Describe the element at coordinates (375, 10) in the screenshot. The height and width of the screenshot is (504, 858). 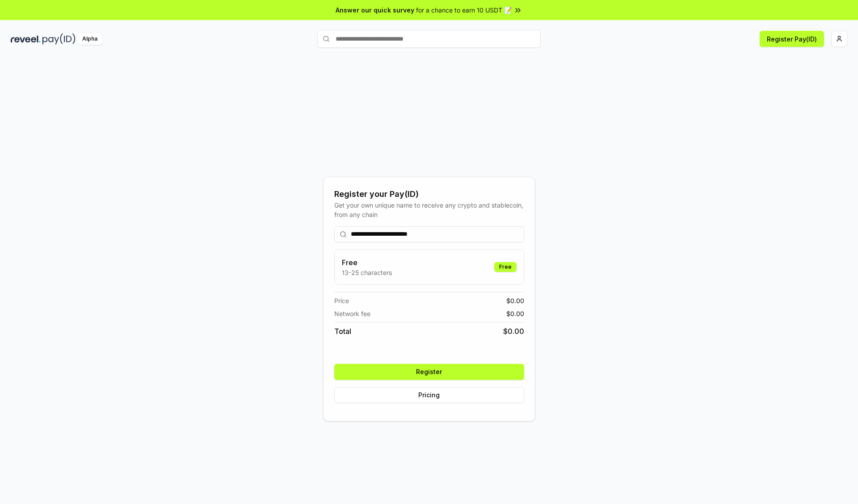
I see `span: Answer our quick survey` at that location.